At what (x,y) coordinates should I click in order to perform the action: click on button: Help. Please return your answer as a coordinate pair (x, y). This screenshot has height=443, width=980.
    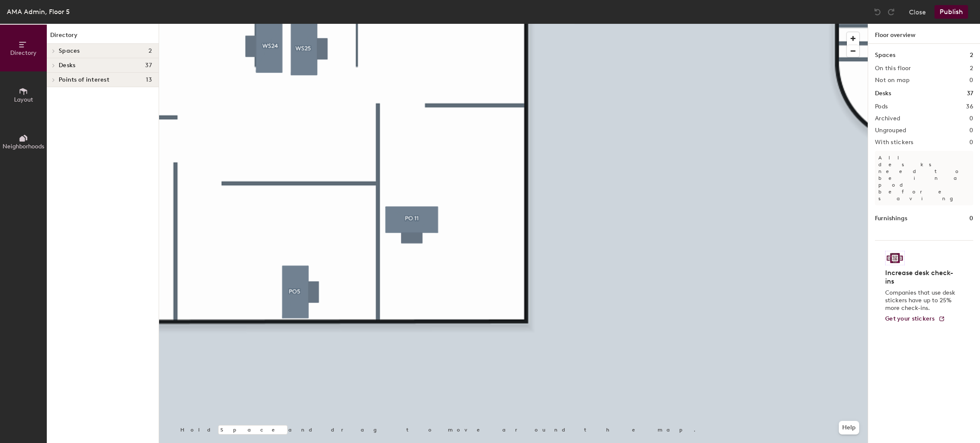
    Looking at the image, I should click on (849, 428).